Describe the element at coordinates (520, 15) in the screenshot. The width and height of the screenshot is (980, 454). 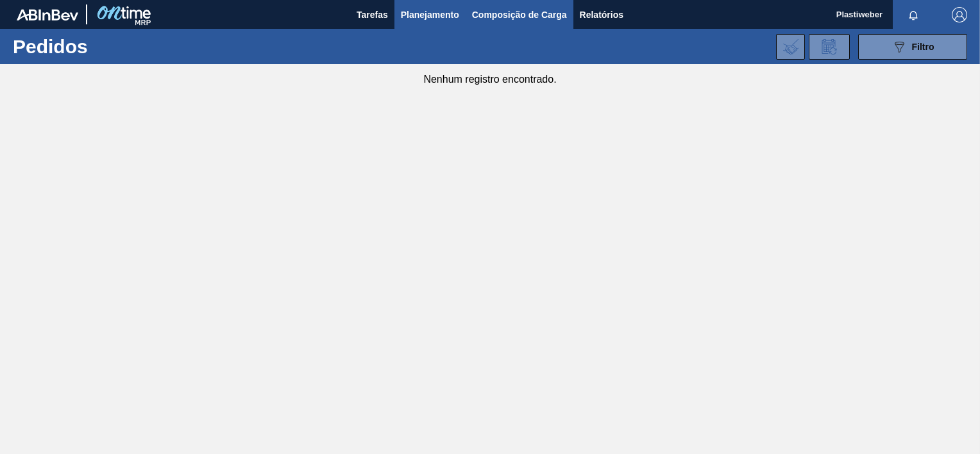
I see `span: Composição de Carga` at that location.